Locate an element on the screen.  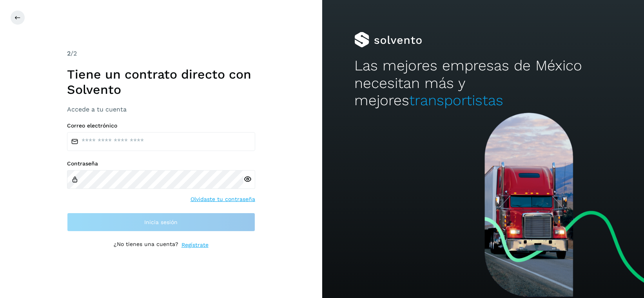
h2: Las mejores empresas de México necesitan más y mejores is located at coordinates (483, 83).